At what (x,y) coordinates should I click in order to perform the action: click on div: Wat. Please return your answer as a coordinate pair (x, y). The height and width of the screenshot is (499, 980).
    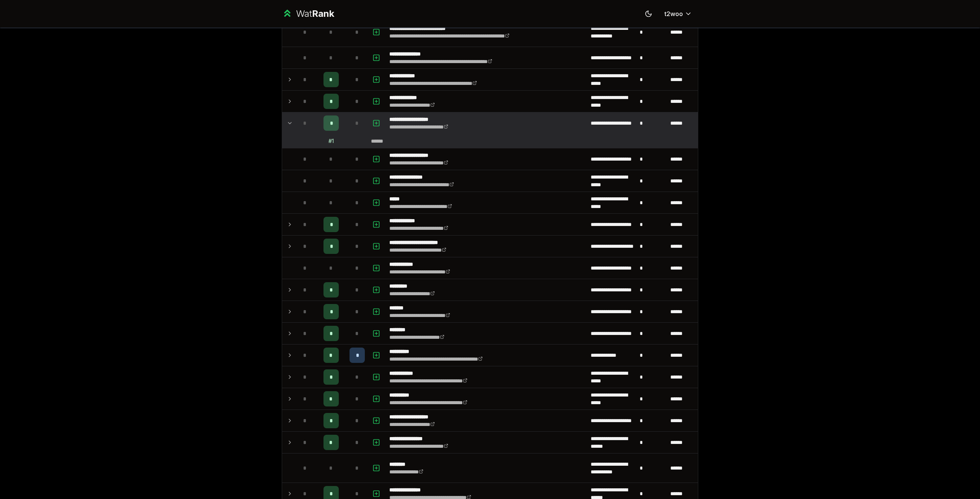
    Looking at the image, I should click on (315, 14).